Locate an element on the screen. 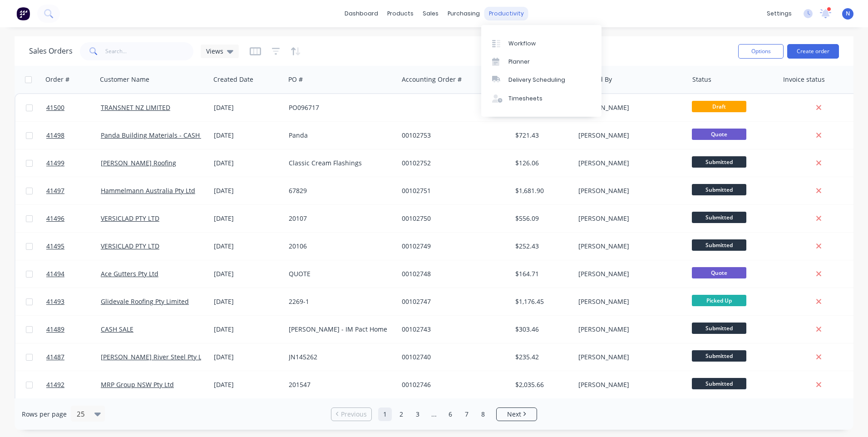  a: 41499 is located at coordinates (73, 163).